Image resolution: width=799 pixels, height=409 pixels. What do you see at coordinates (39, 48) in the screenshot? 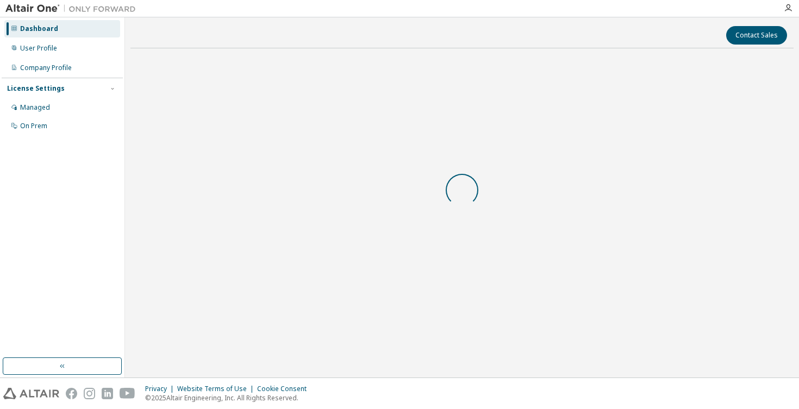
I see `div: User Profile` at bounding box center [39, 48].